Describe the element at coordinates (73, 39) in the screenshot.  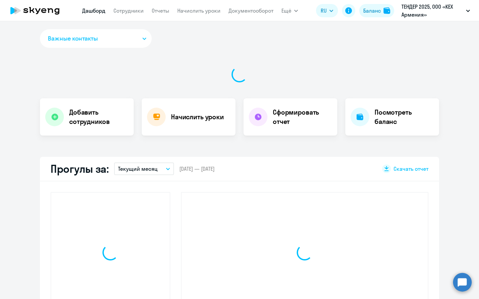
I see `span: Важные контакты` at that location.